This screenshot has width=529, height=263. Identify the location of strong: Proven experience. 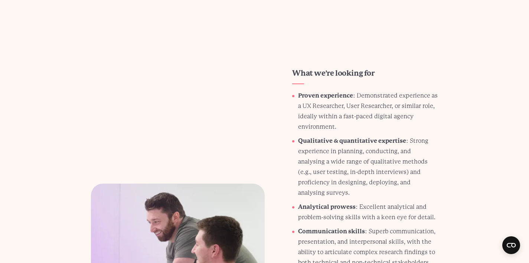
(325, 95).